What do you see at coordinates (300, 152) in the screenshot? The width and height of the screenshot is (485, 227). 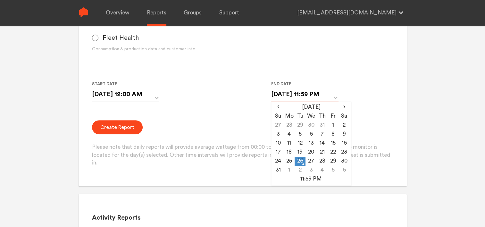 I see `td: 19` at bounding box center [300, 152].